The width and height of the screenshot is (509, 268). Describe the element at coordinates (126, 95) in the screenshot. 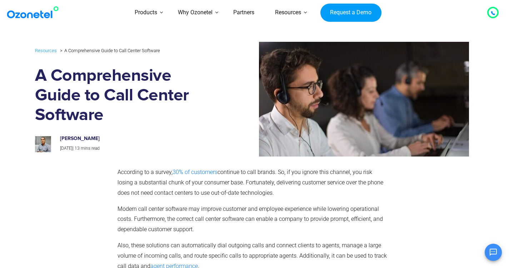

I see `h1: A Comprehensive Guide to Call Center Software` at that location.